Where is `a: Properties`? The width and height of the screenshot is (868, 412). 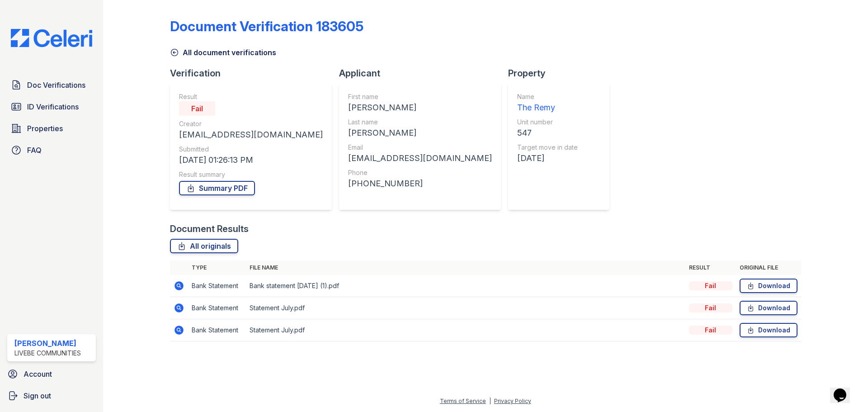 a: Properties is located at coordinates (51, 129).